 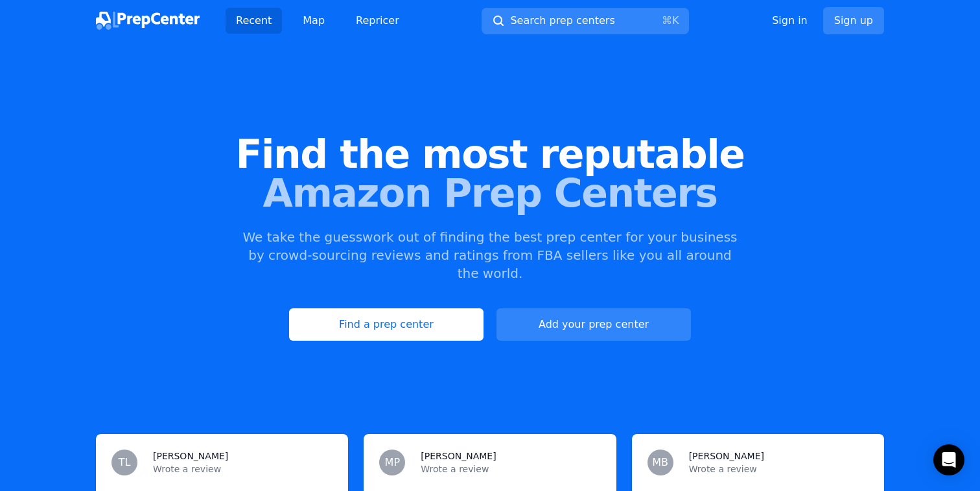 What do you see at coordinates (148, 21) in the screenshot?
I see `img: PrepCenter` at bounding box center [148, 21].